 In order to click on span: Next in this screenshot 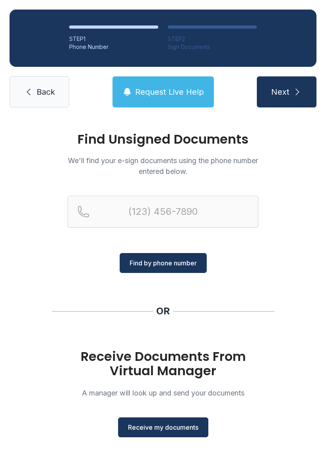, I will do `click(280, 92)`.